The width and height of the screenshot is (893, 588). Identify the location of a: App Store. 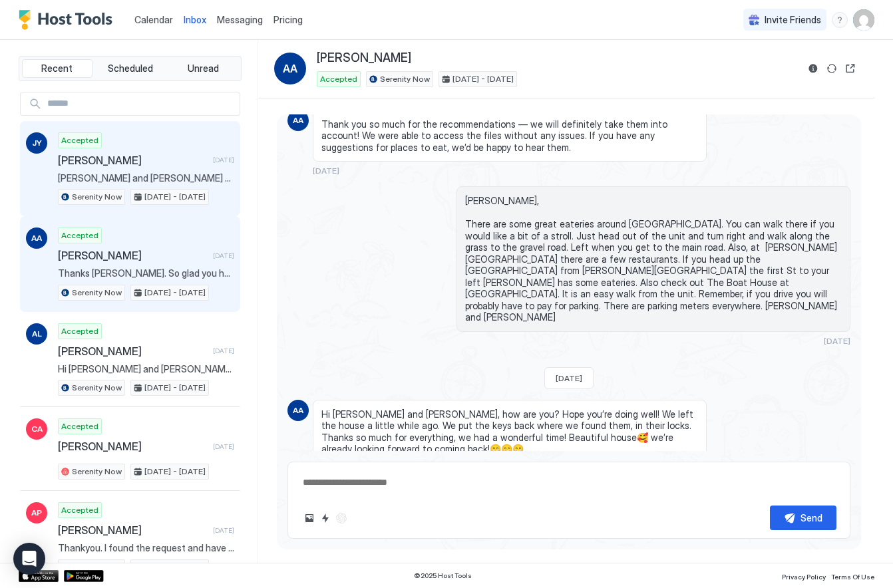
(39, 576).